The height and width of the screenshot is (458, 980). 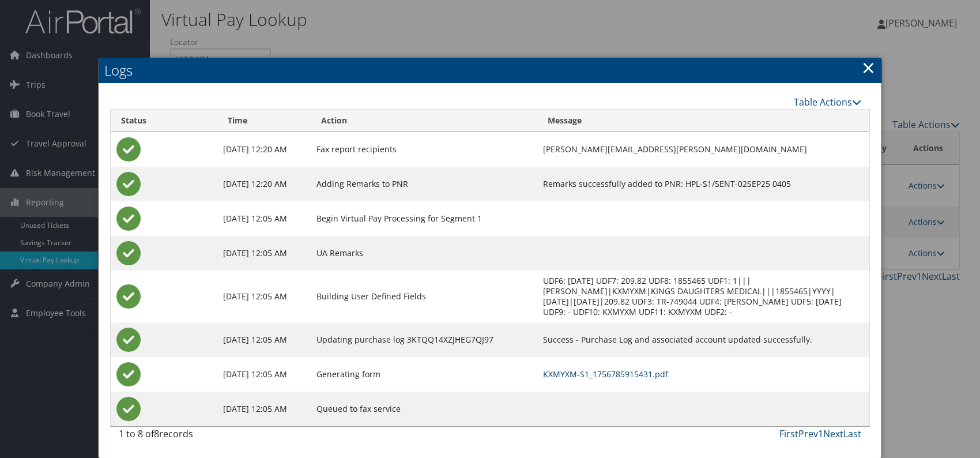 I want to click on th: Action: activate to sort column ascending, so click(x=424, y=121).